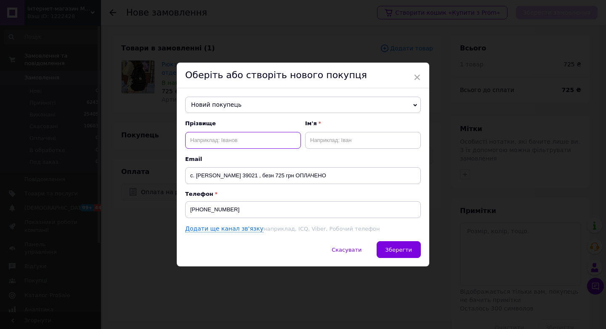  Describe the element at coordinates (243, 124) in the screenshot. I see `span: Прізвище` at that location.